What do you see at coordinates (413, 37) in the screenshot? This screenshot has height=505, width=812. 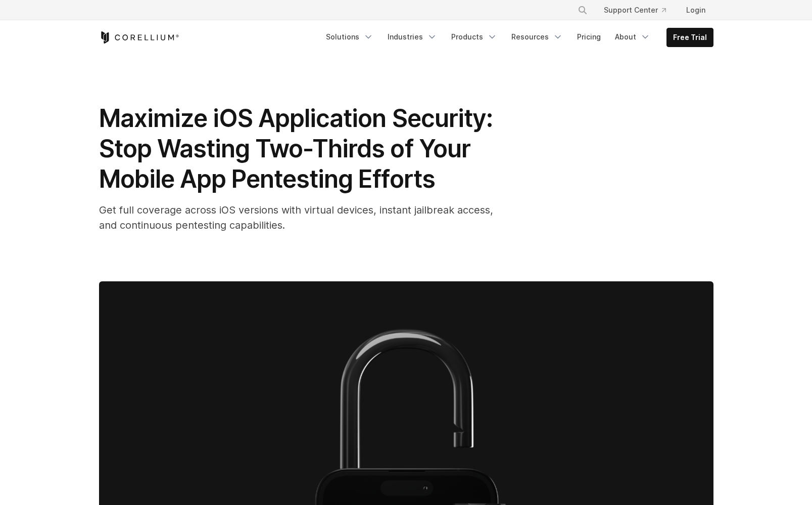 I see `a: Industries` at bounding box center [413, 37].